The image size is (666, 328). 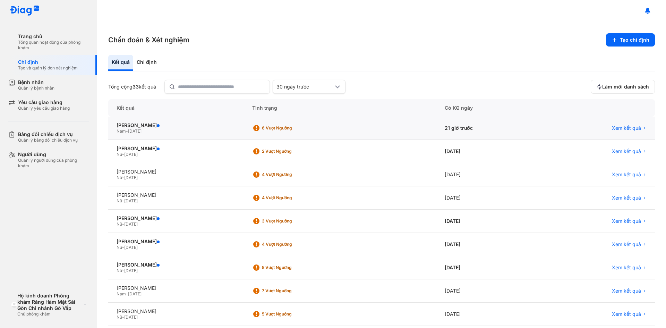 What do you see at coordinates (630, 40) in the screenshot?
I see `button: Tạo chỉ định` at bounding box center [630, 40].